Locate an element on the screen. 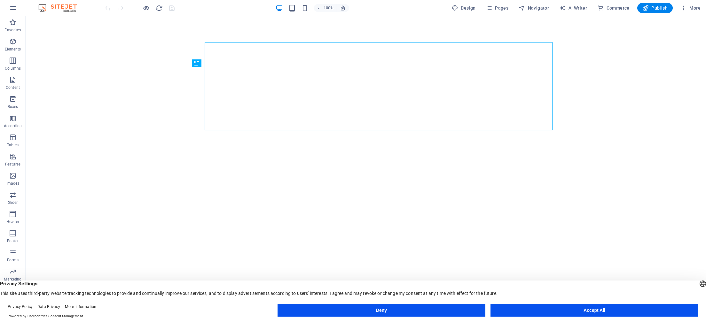 The width and height of the screenshot is (706, 323). p: Content is located at coordinates (13, 88).